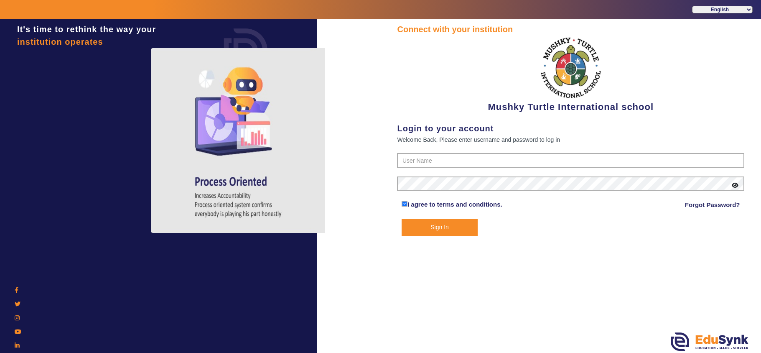 The image size is (761, 353). What do you see at coordinates (710, 341) in the screenshot?
I see `img: edusynk.png` at bounding box center [710, 341].